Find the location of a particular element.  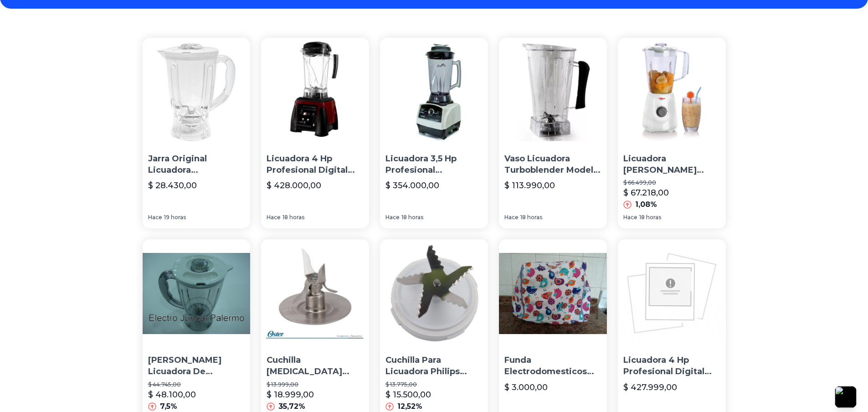

img: Licuadora 3,5 Hp Profesional Turboblender 79 2,5 Lts 1800w is located at coordinates (434, 91).